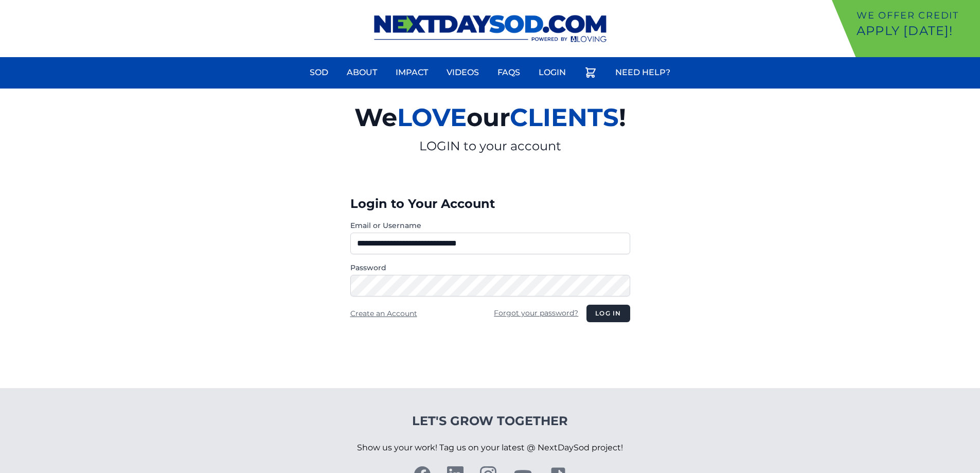 The image size is (980, 473). What do you see at coordinates (490, 146) in the screenshot?
I see `p: LOGIN to your account` at bounding box center [490, 146].